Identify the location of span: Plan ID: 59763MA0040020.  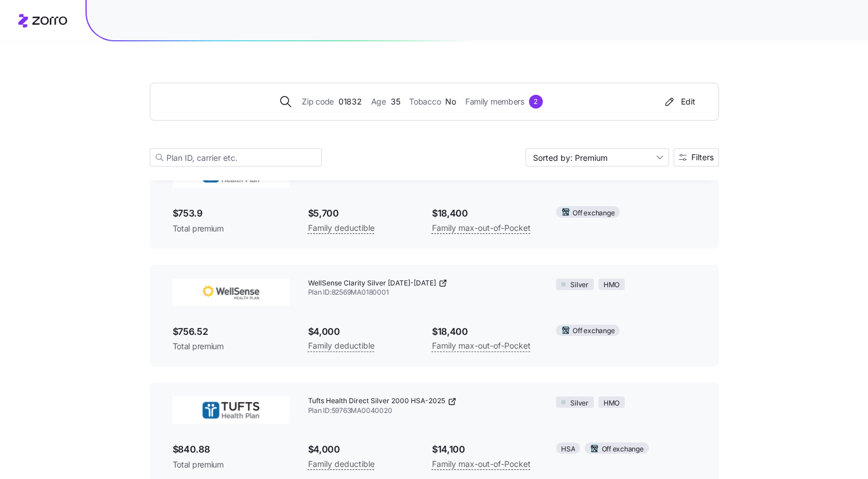
(423, 410).